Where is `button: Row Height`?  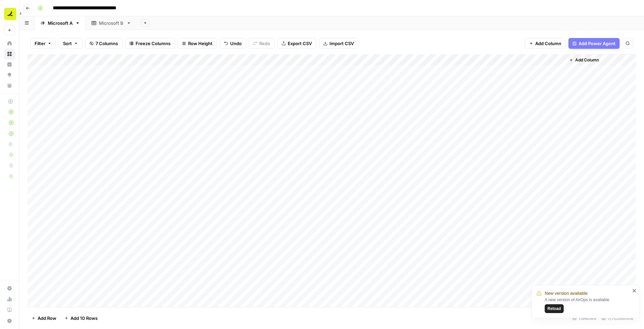
button: Row Height is located at coordinates (197, 43).